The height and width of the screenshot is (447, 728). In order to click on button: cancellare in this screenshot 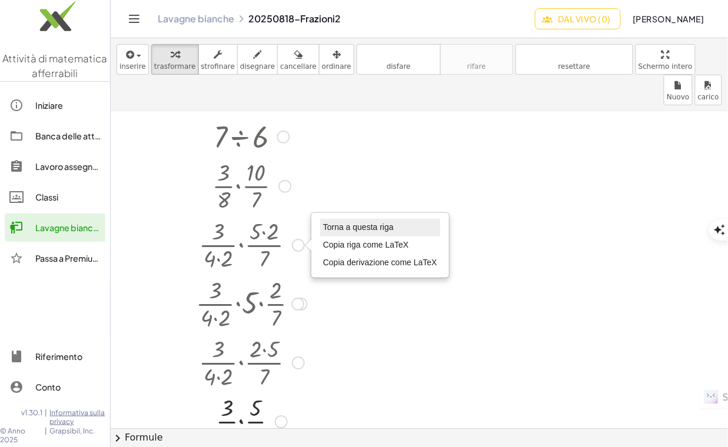, I will do `click(298, 59)`.